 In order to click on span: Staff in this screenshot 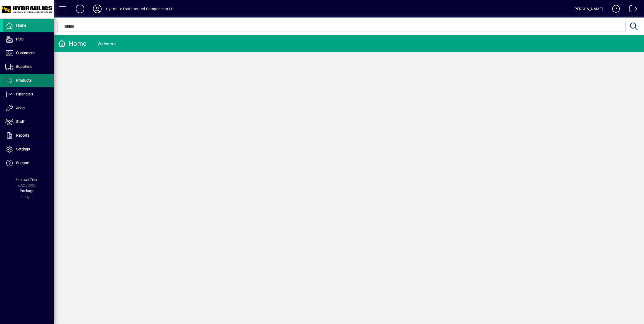, I will do `click(20, 122)`.